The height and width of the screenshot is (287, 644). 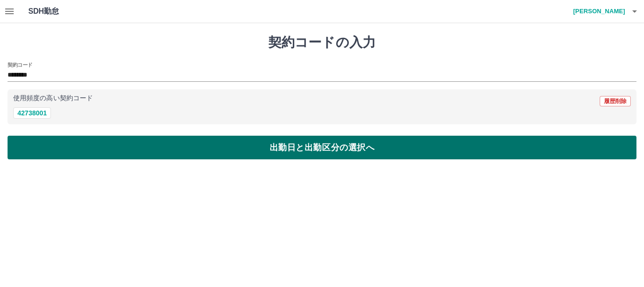 I want to click on h2: 契約コード, so click(x=20, y=65).